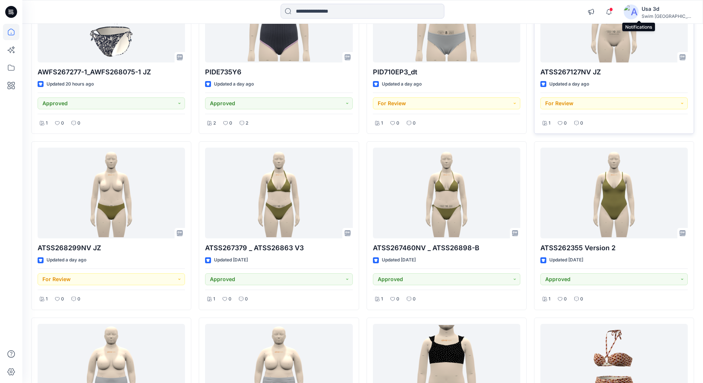  Describe the element at coordinates (447, 248) in the screenshot. I see `p: ATSS267460NV _ ATSS26898-B` at that location.